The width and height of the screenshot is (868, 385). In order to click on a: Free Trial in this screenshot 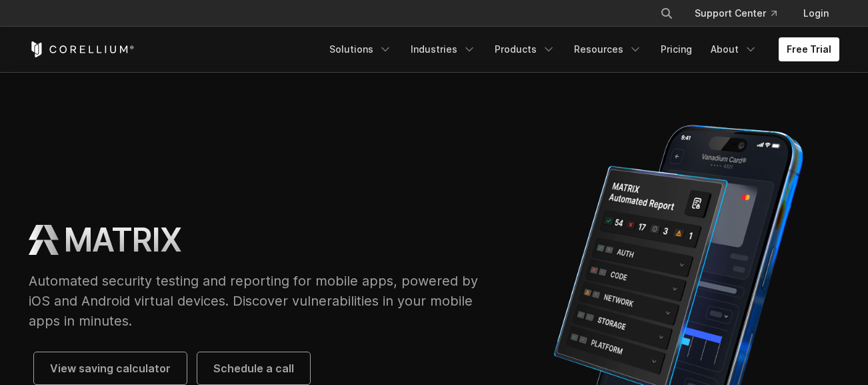, I will do `click(809, 49)`.